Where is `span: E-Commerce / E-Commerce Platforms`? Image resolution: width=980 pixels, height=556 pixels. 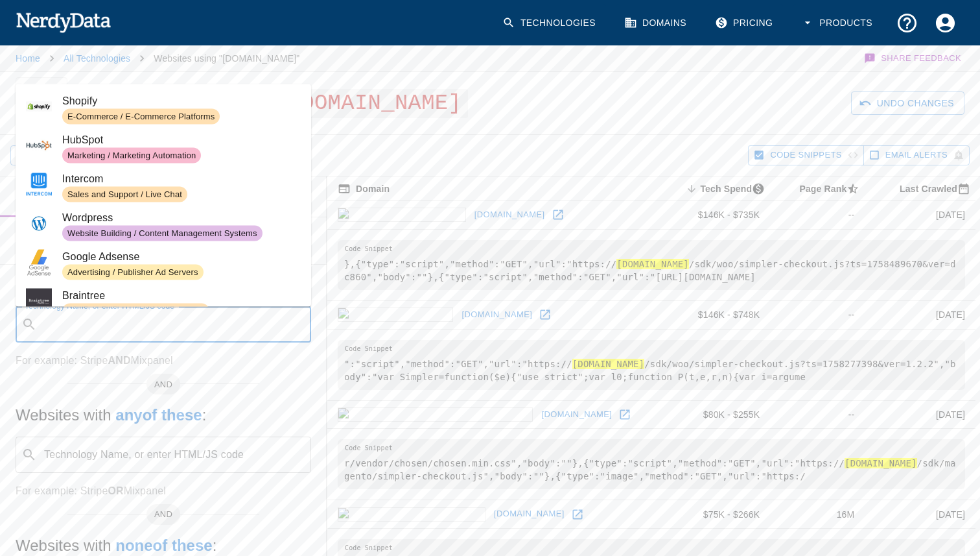 span: E-Commerce / E-Commerce Platforms is located at coordinates (141, 116).